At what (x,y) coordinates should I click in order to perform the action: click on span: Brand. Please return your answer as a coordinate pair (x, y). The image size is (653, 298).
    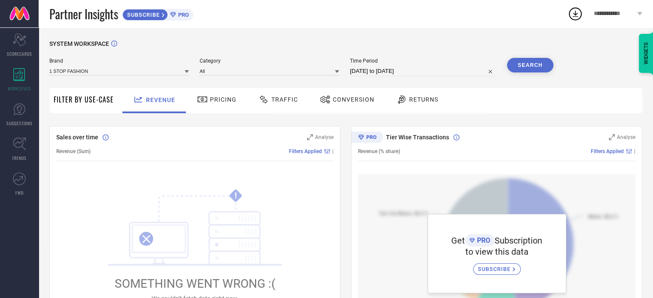
    Looking at the image, I should click on (119, 61).